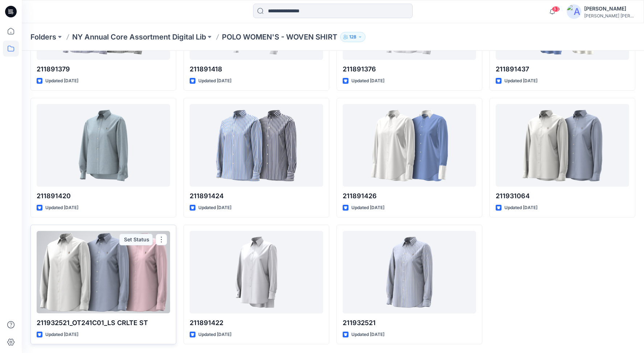  Describe the element at coordinates (409, 145) in the screenshot. I see `a: 211891426` at that location.